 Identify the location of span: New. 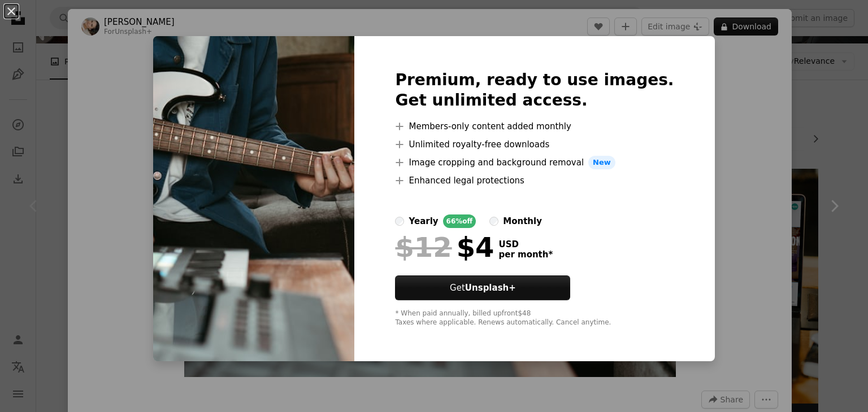
(602, 163).